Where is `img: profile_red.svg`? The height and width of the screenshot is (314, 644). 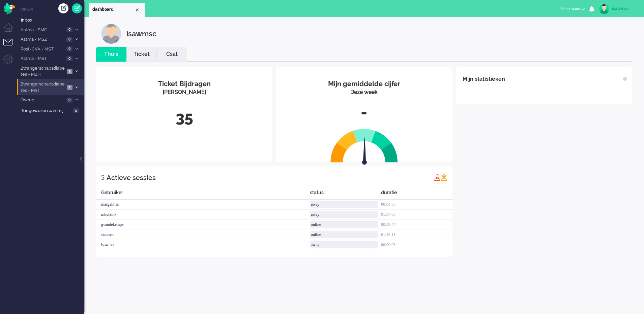 img: profile_red.svg is located at coordinates (437, 178).